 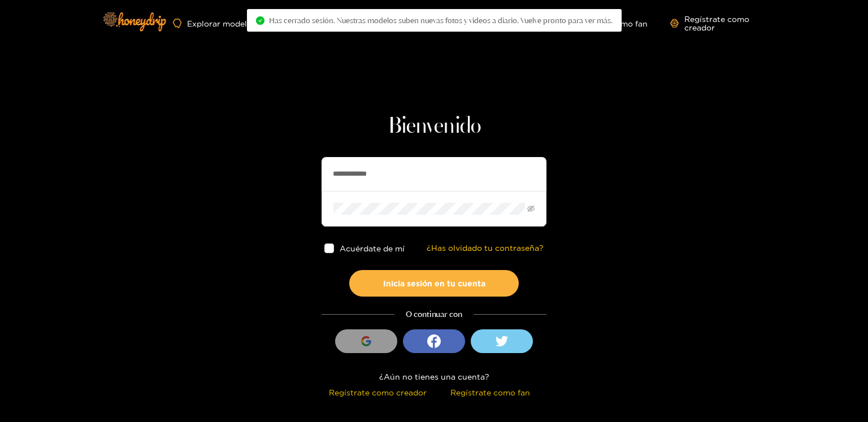 I want to click on a: Regístrate como creador, so click(x=721, y=23).